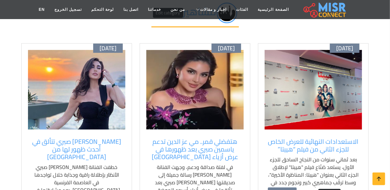 This screenshot has height=190, width=390. Describe the element at coordinates (68, 10) in the screenshot. I see `a: تسجيل الخروج` at that location.